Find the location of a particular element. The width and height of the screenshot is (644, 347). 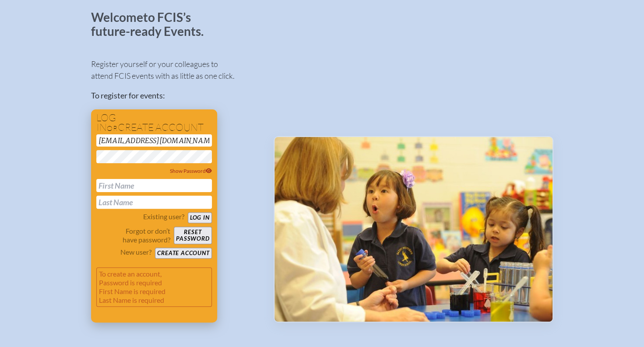

p: Register yourself or your colleagues to attend FCIS events with as little as one click. is located at coordinates (175, 70).